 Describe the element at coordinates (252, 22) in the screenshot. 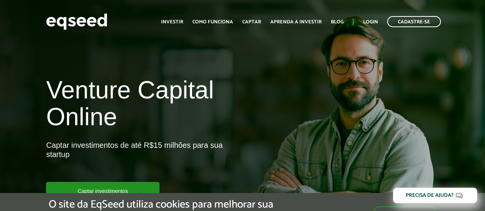

I see `a: Captar` at that location.